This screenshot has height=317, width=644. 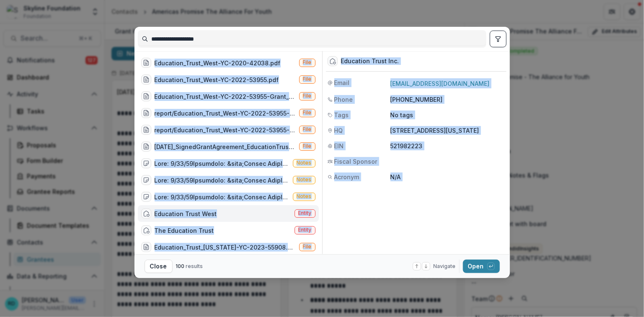 What do you see at coordinates (498, 39) in the screenshot?
I see `button: toggle filters` at bounding box center [498, 39].